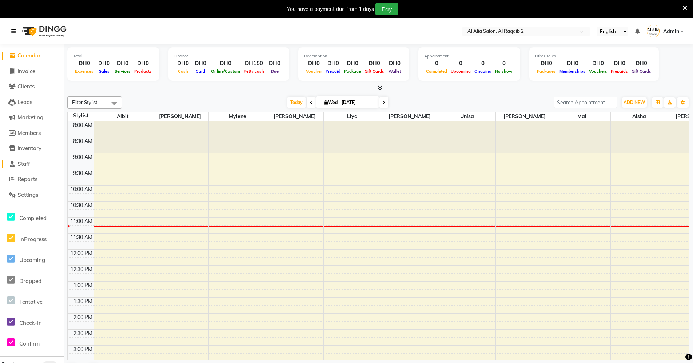 This screenshot has width=693, height=363. Describe the element at coordinates (83, 125) in the screenshot. I see `div: 8:00 AM` at that location.